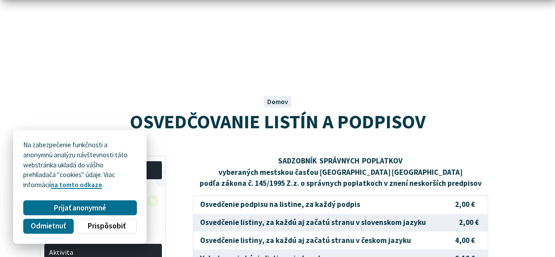 The height and width of the screenshot is (257, 555). Describe the element at coordinates (107, 226) in the screenshot. I see `button: Prispôsobiť` at that location.